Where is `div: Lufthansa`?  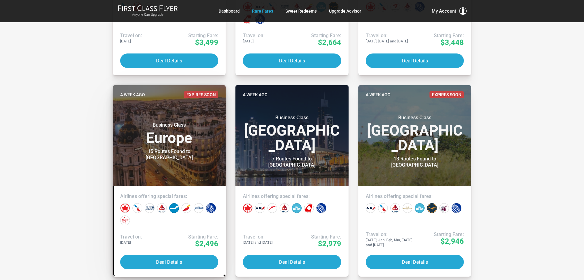
div: Lufthansa is located at coordinates (432, 208).